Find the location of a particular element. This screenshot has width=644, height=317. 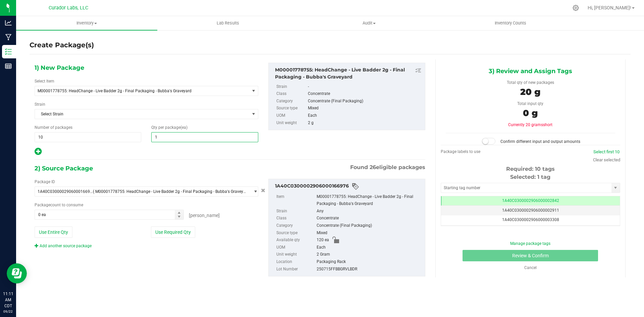

a: Select first 10 is located at coordinates (607, 152).